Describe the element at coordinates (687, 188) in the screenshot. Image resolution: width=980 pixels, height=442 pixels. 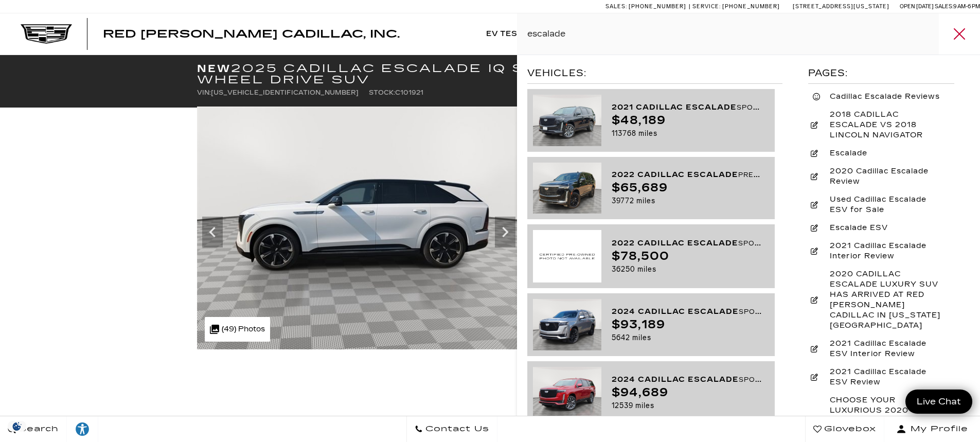
I see `div: $65,689` at that location.